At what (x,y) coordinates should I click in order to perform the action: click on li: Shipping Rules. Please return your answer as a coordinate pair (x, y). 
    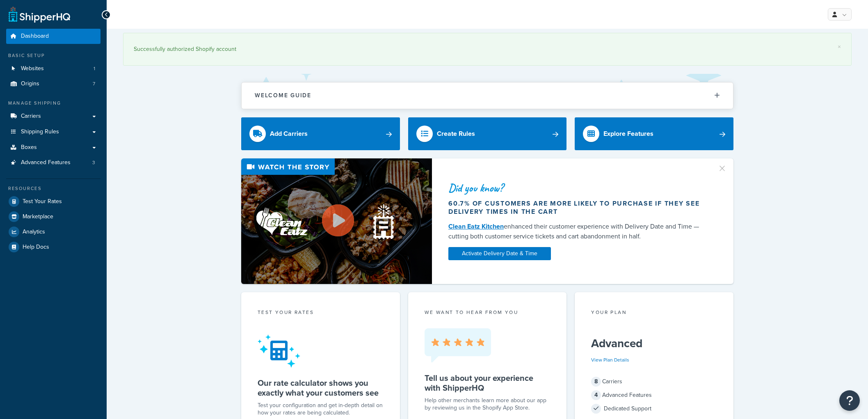
    Looking at the image, I should click on (53, 132).